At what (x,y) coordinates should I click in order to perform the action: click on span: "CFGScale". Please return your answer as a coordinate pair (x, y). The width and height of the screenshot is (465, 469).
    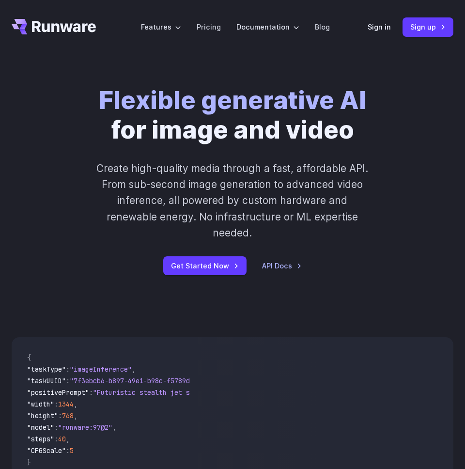
    Looking at the image, I should click on (47, 451).